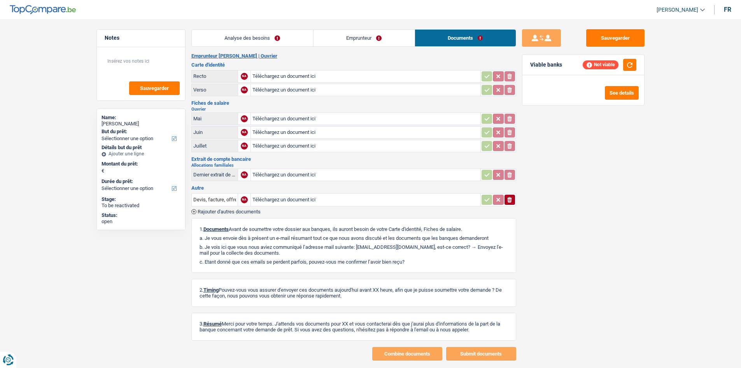 This screenshot has width=741, height=368. Describe the element at coordinates (727, 9) in the screenshot. I see `div: fr` at that location.